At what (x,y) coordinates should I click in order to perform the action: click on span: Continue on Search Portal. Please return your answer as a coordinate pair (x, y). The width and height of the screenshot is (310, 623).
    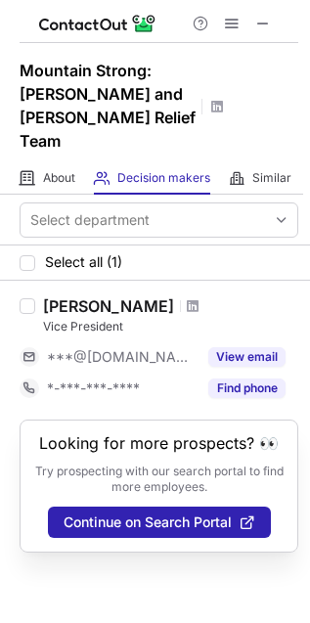
    Looking at the image, I should click on (148, 522).